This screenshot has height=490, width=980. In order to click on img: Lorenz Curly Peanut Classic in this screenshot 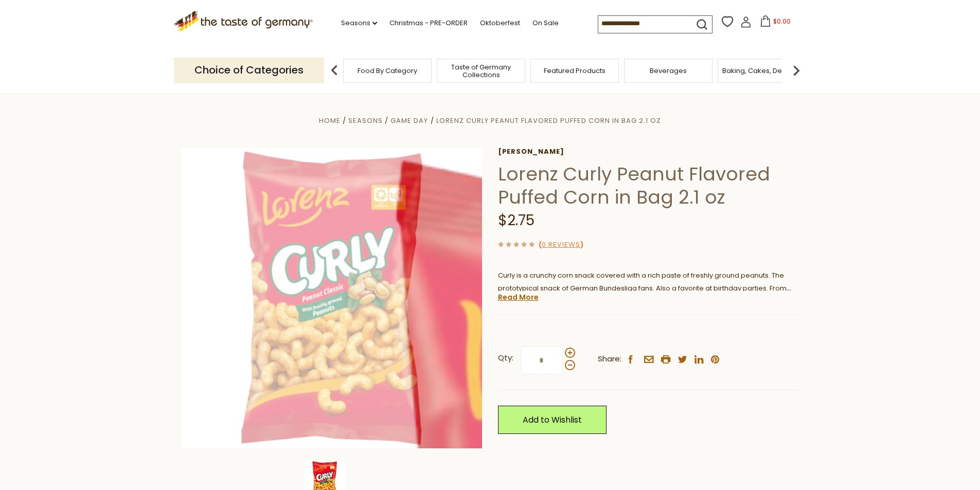, I will do `click(332, 298)`.